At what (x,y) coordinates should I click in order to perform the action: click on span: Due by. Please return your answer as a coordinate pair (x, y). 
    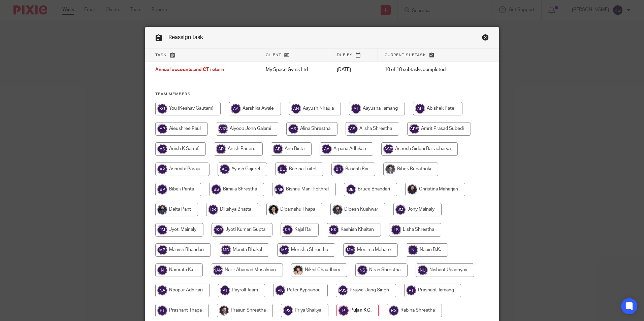
    Looking at the image, I should click on (345, 55).